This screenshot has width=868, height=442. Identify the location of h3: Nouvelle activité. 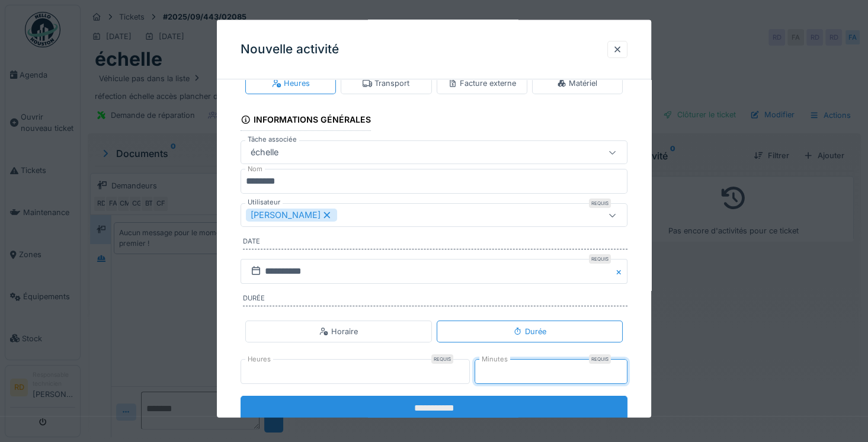
(290, 49).